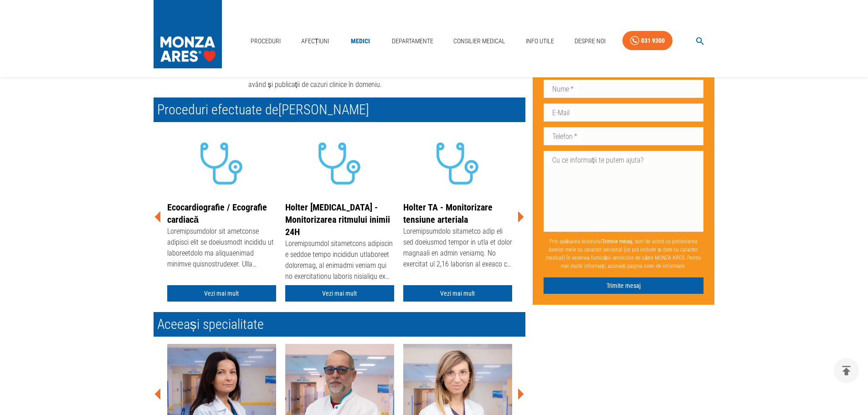 The height and width of the screenshot is (415, 868). I want to click on a: Proceduri, so click(266, 41).